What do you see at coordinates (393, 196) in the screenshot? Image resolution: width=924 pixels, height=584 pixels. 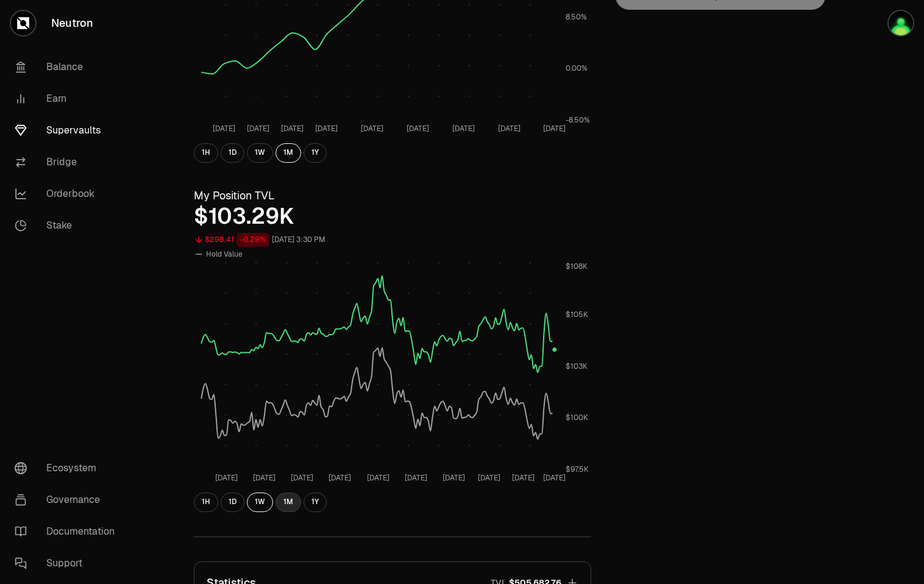 I see `h3: My Position TVL` at bounding box center [393, 196].